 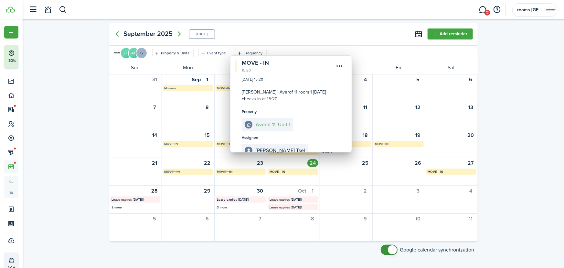 I want to click on mbsc-button: September2025, so click(x=148, y=34).